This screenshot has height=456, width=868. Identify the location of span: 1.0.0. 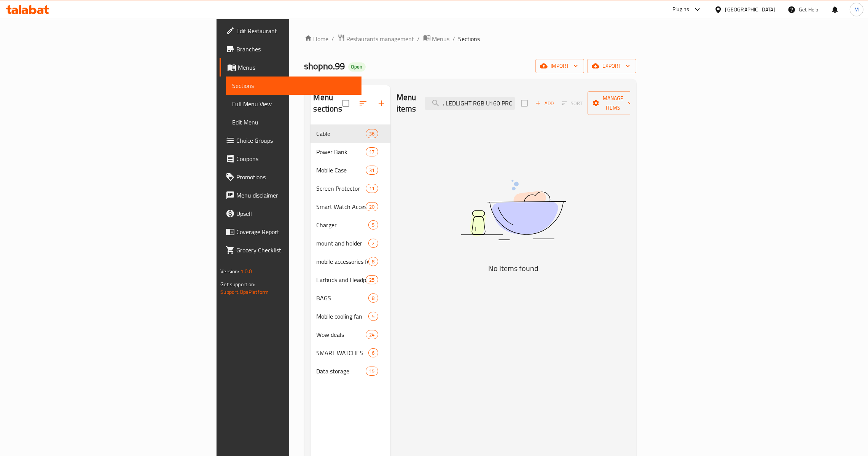
(246, 271).